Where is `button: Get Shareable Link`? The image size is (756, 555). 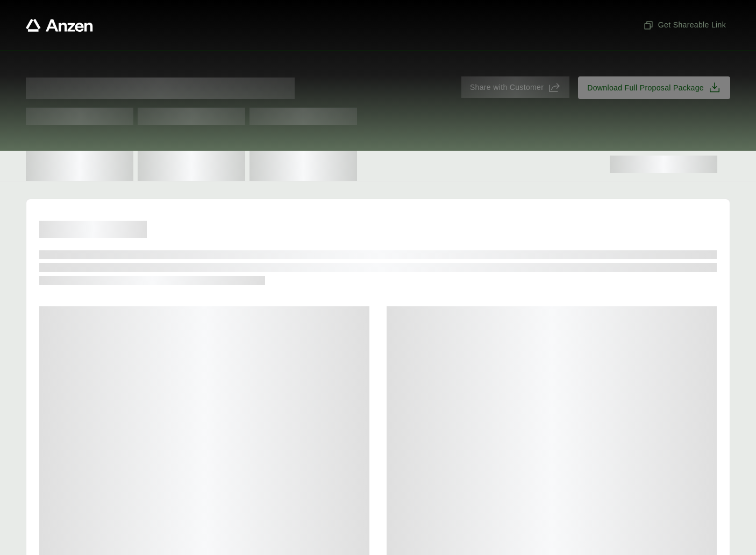 button: Get Shareable Link is located at coordinates (685, 25).